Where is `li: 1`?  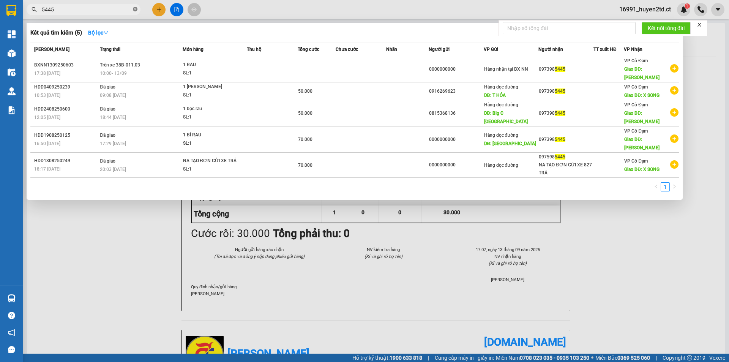 li: 1 is located at coordinates (665, 187).